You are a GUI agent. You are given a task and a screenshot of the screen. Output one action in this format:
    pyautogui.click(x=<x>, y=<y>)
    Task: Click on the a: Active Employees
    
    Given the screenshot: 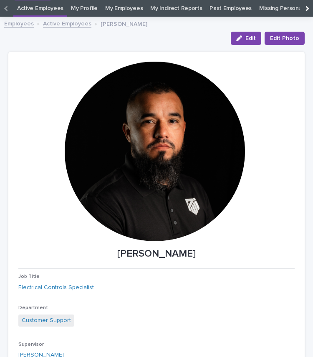 What is the action you would take?
    pyautogui.click(x=67, y=23)
    